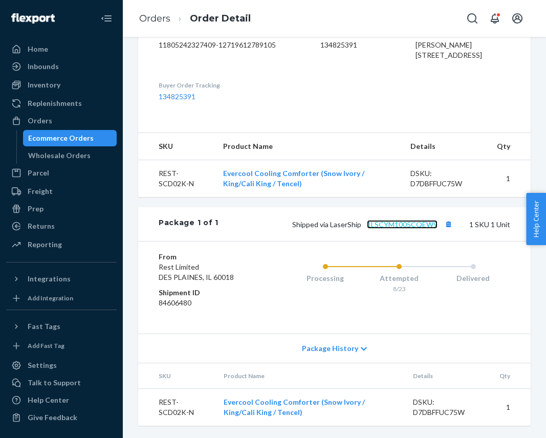 The width and height of the screenshot is (546, 438). What do you see at coordinates (203, 293) in the screenshot?
I see `dt: Shipment ID` at bounding box center [203, 293].